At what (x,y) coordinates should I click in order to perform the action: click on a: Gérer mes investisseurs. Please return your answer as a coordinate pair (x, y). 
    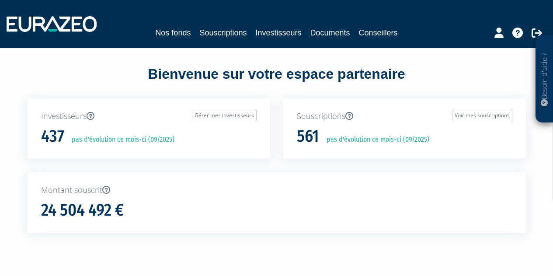
    Looking at the image, I should click on (224, 115).